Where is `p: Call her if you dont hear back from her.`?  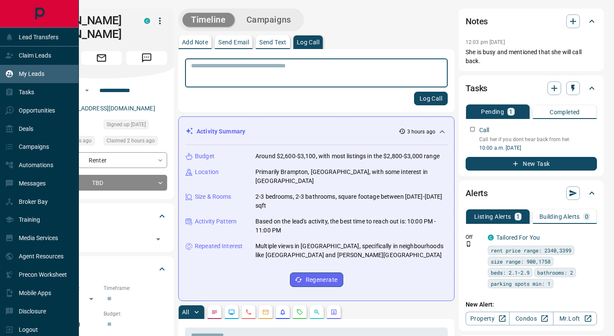 p: Call her if you dont hear back from her. is located at coordinates (538, 139).